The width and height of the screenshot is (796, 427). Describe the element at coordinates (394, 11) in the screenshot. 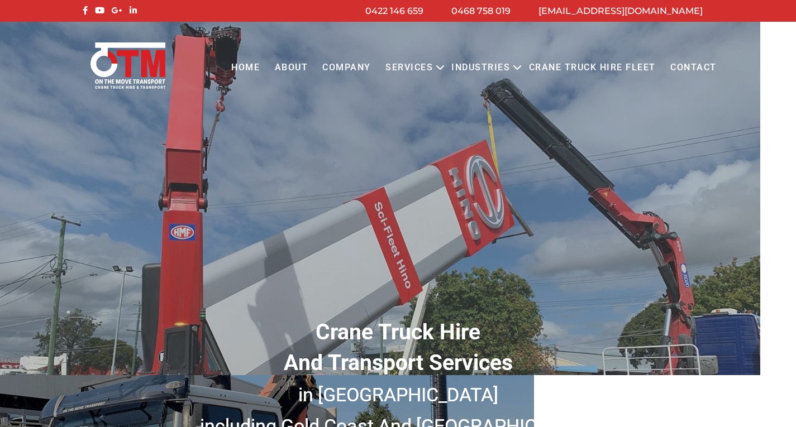

I see `a: 0422 146 659` at that location.